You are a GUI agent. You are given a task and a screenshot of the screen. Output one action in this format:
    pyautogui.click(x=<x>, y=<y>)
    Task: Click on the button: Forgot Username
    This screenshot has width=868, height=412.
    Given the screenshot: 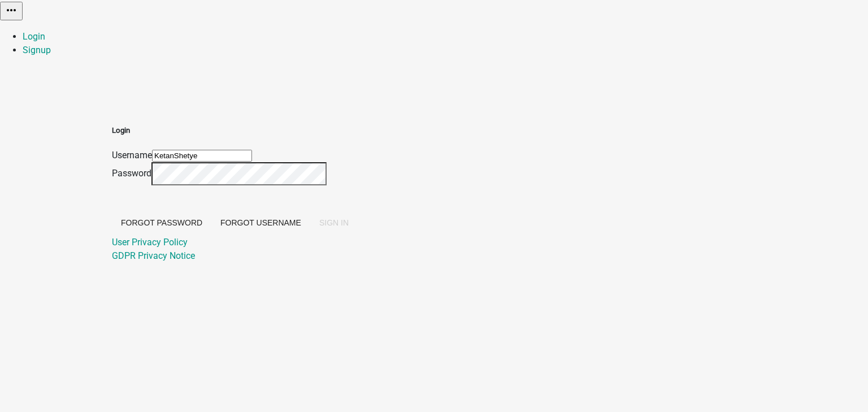 What is the action you would take?
    pyautogui.click(x=261, y=222)
    